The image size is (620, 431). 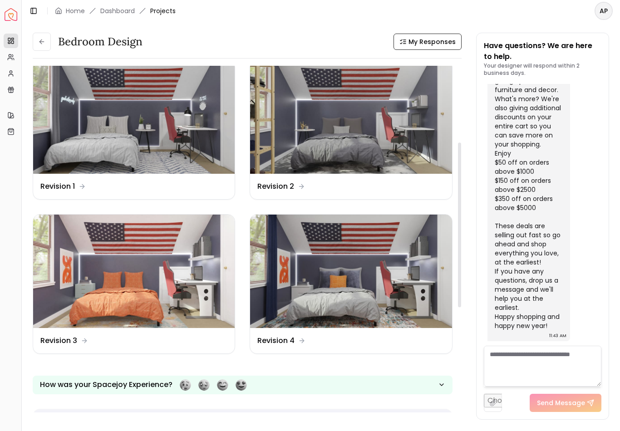 What do you see at coordinates (11, 15) in the screenshot?
I see `img: Spacejoy Logo` at bounding box center [11, 15].